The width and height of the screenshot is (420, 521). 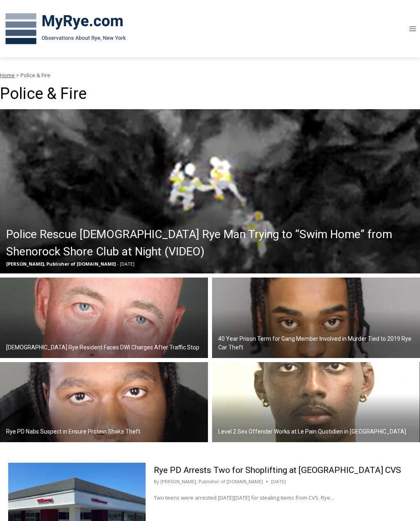 What do you see at coordinates (35, 75) in the screenshot?
I see `span: Police & Fire` at bounding box center [35, 75].